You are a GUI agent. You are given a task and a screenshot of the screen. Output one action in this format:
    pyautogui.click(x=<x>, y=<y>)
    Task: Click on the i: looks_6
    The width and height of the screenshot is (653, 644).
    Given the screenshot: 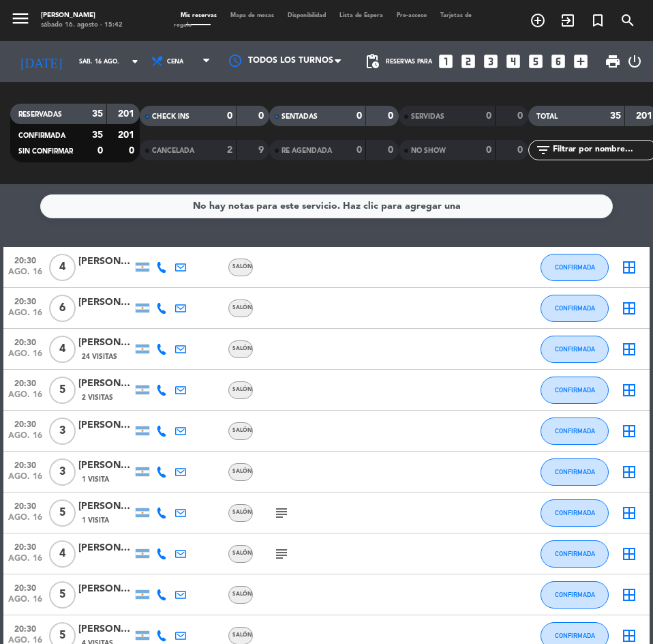 What is the action you would take?
    pyautogui.click(x=559, y=61)
    